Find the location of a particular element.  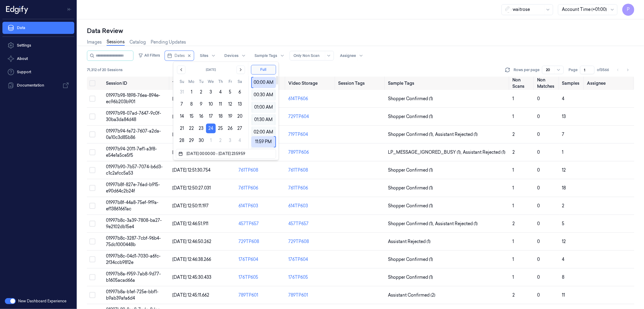

span: 18 is located at coordinates (564, 187).